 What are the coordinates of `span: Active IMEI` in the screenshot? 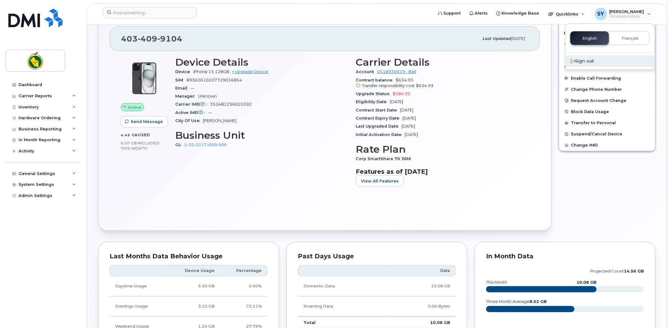 It's located at (192, 112).